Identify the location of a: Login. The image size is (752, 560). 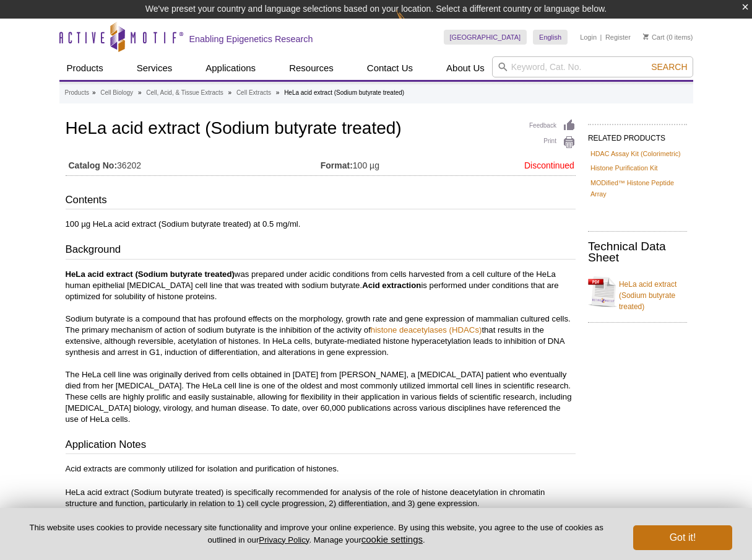
(588, 37).